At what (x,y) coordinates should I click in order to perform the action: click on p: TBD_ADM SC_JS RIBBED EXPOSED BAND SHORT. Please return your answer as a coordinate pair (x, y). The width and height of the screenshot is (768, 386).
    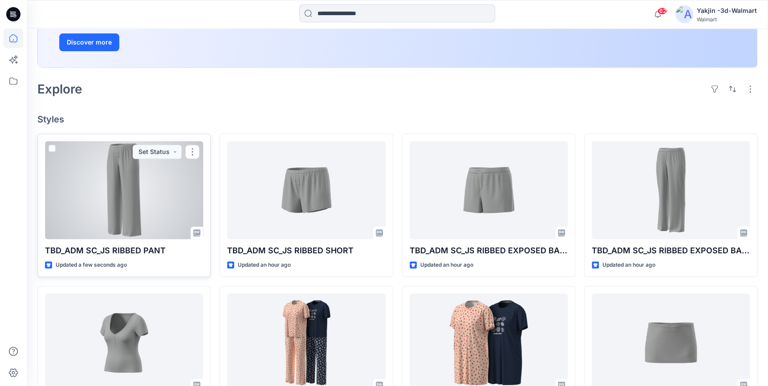
    Looking at the image, I should click on (488, 251).